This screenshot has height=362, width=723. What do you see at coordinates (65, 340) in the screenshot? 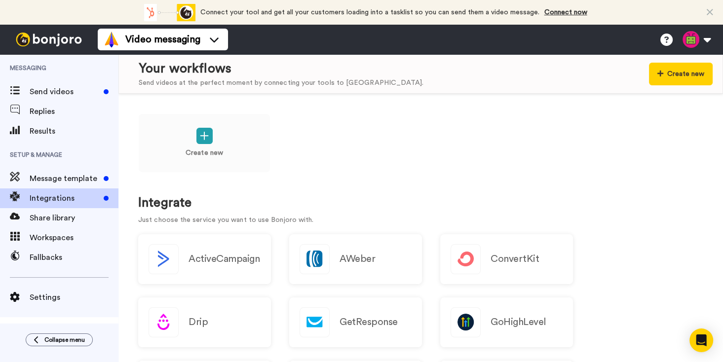
I see `span: Collapse menu` at bounding box center [65, 340].